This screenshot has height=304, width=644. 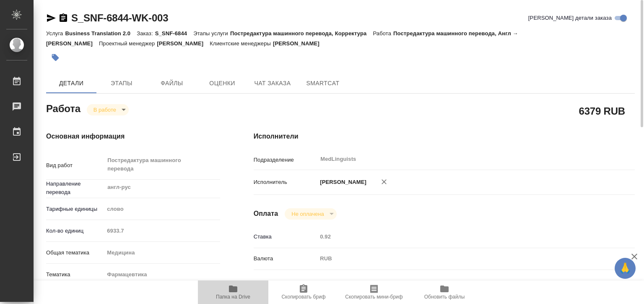 I want to click on p: Вид работ, so click(x=75, y=165).